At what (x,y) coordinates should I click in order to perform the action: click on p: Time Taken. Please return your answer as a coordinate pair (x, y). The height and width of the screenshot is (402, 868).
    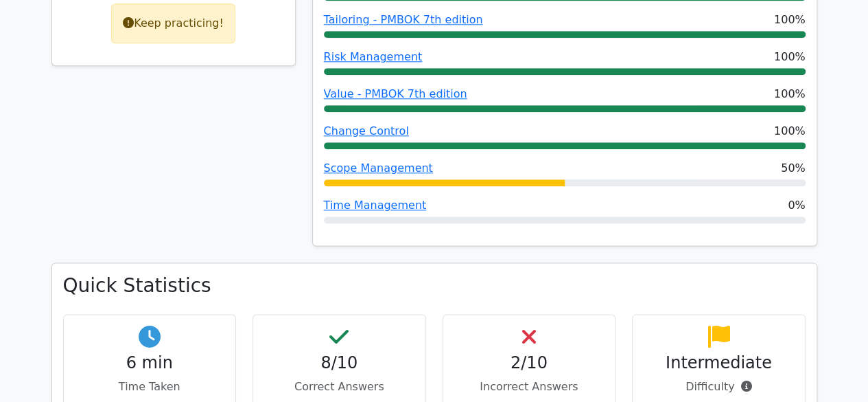
    Looking at the image, I should click on (150, 386).